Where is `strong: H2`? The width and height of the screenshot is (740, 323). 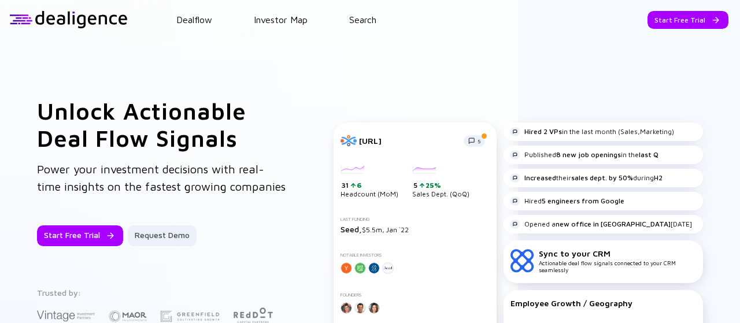 strong: H2 is located at coordinates (658, 178).